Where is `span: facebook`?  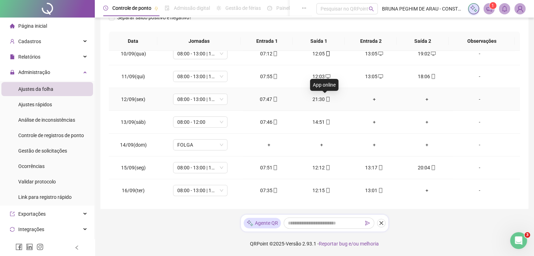
span: facebook is located at coordinates (19, 247).